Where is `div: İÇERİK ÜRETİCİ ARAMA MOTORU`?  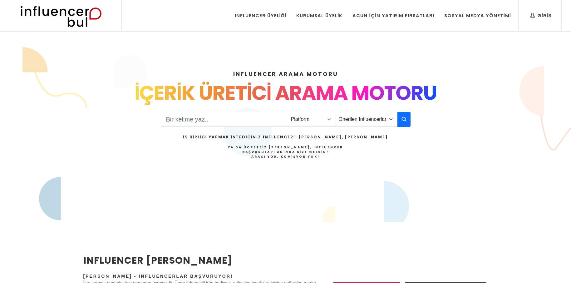 div: İÇERİK ÜRETİCİ ARAMA MOTORU is located at coordinates (286, 93).